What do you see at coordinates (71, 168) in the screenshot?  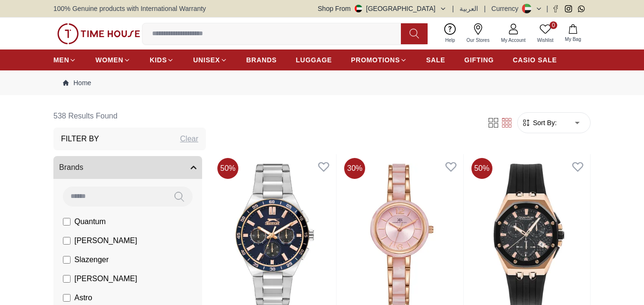 I see `span: Brands` at bounding box center [71, 168].